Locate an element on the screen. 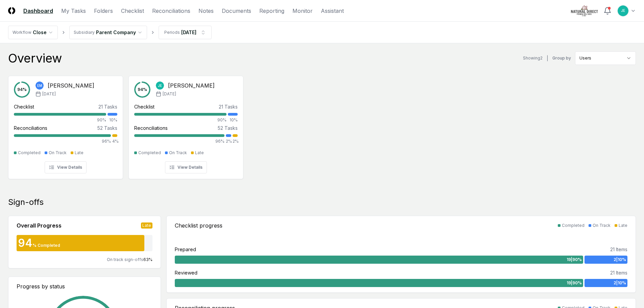 The height and width of the screenshot is (308, 644). a: Dashboard is located at coordinates (38, 11).